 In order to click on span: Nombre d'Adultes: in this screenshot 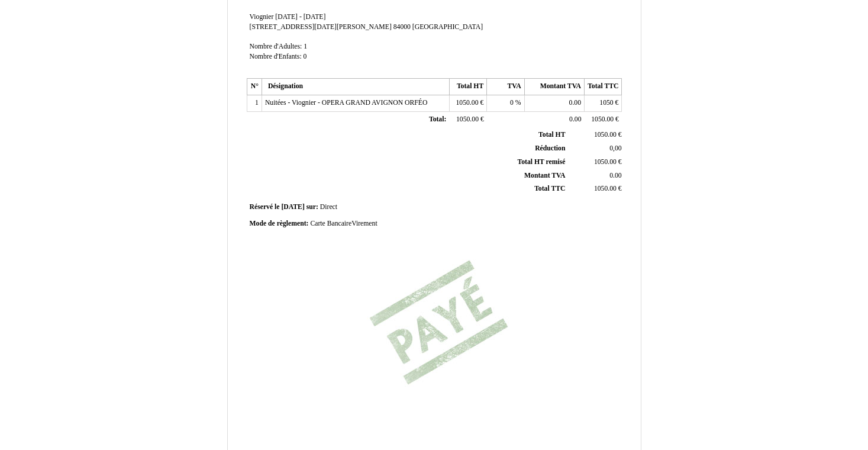, I will do `click(276, 46)`.